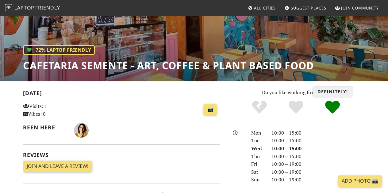 Image resolution: width=388 pixels, height=193 pixels. Describe the element at coordinates (57, 167) in the screenshot. I see `a: Join and leave a review!` at that location.